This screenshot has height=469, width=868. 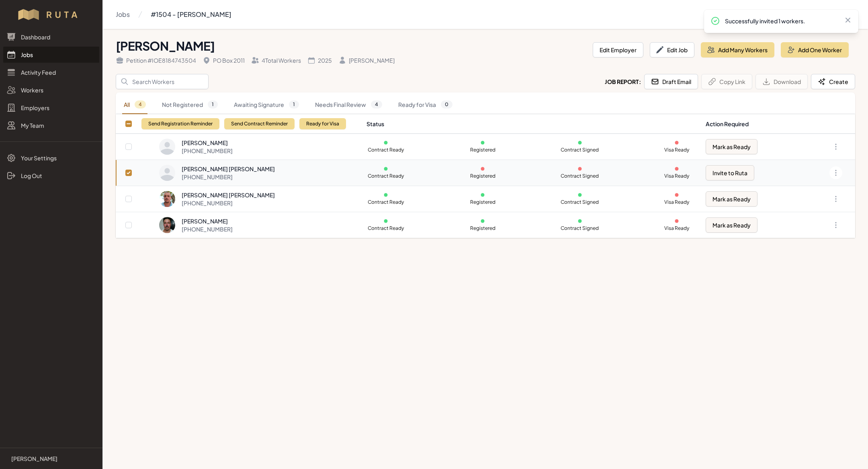 I want to click on p: Successfully invited 1 workers., so click(x=781, y=21).